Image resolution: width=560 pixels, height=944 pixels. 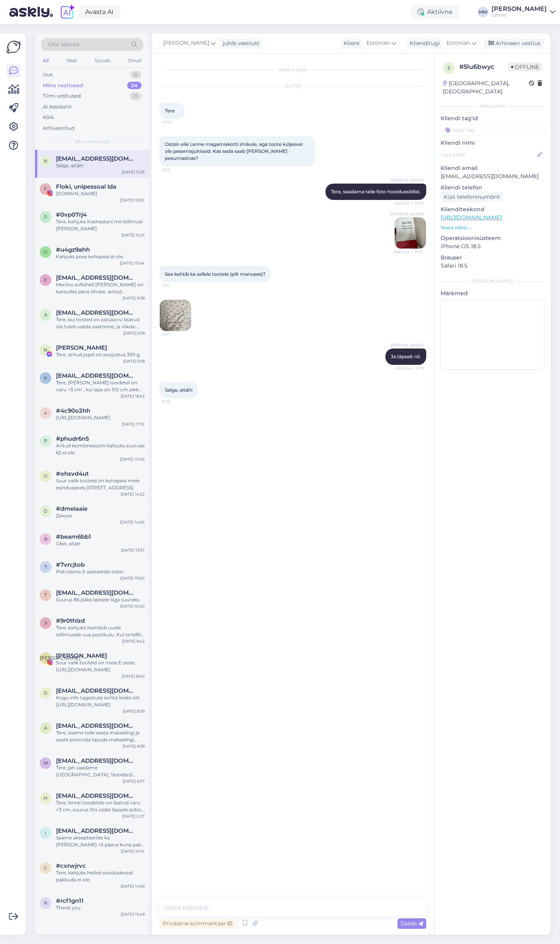 What do you see at coordinates (493, 143) in the screenshot?
I see `p: Kliendi nimi` at bounding box center [493, 143].